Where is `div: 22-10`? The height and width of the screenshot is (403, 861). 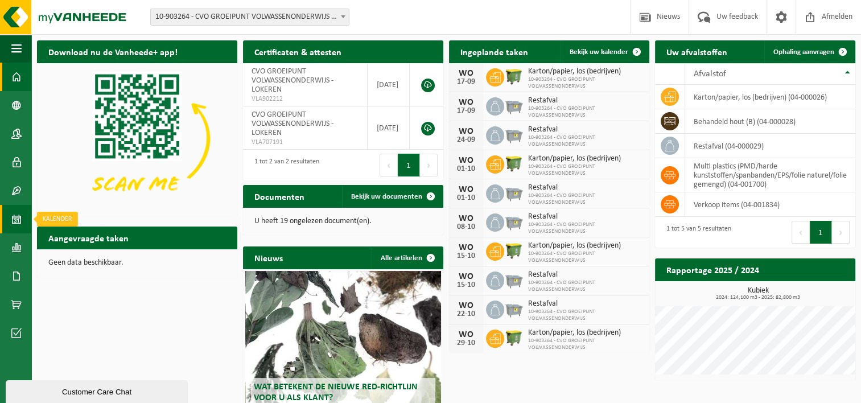
div: 22-10 is located at coordinates (466, 314).